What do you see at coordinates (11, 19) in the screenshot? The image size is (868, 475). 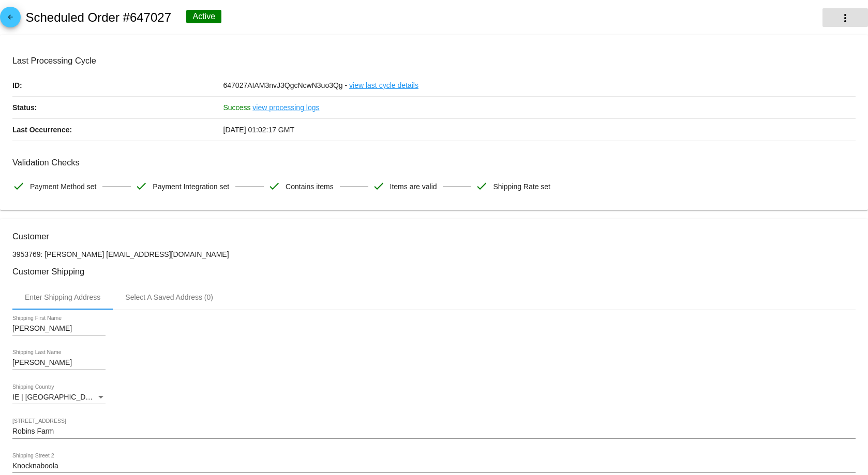 I see `mat-icon: arrow_back` at bounding box center [11, 19].